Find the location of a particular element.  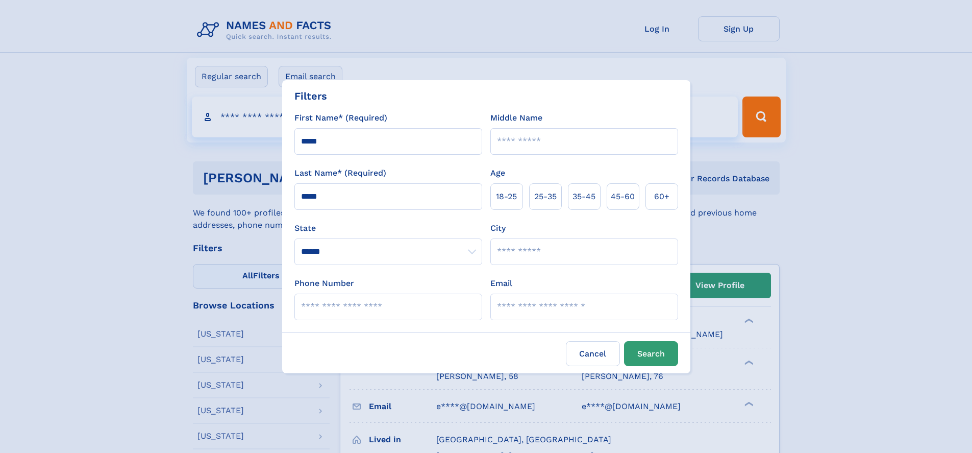

label: Phone Number is located at coordinates (324, 283).